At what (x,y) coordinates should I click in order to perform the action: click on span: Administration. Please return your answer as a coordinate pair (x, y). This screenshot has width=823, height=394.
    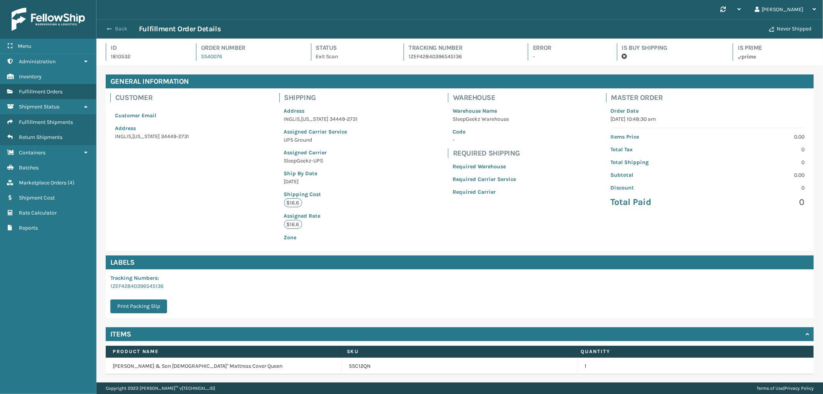
    Looking at the image, I should click on (37, 61).